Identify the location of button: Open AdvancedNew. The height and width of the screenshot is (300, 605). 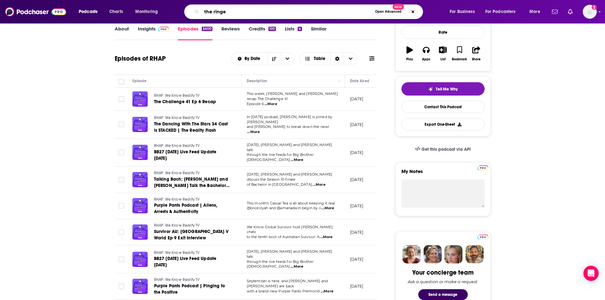
(388, 12).